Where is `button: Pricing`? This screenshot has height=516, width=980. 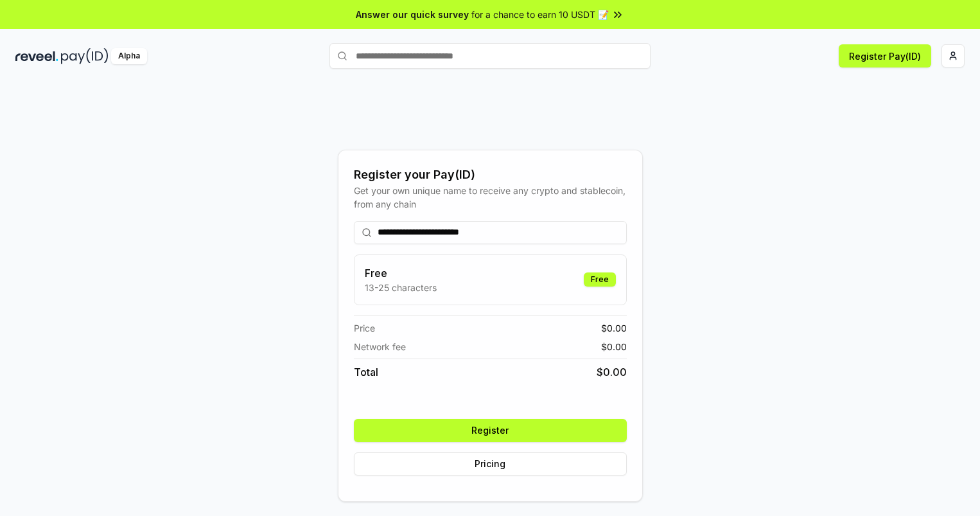
button: Pricing is located at coordinates (490, 464).